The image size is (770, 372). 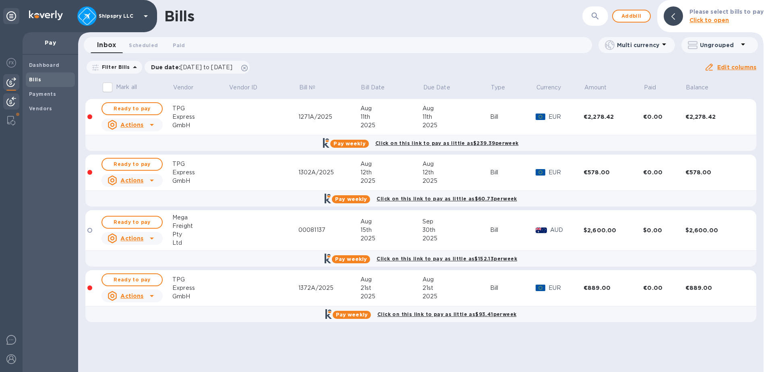 I want to click on div: €578.00, so click(x=715, y=172).